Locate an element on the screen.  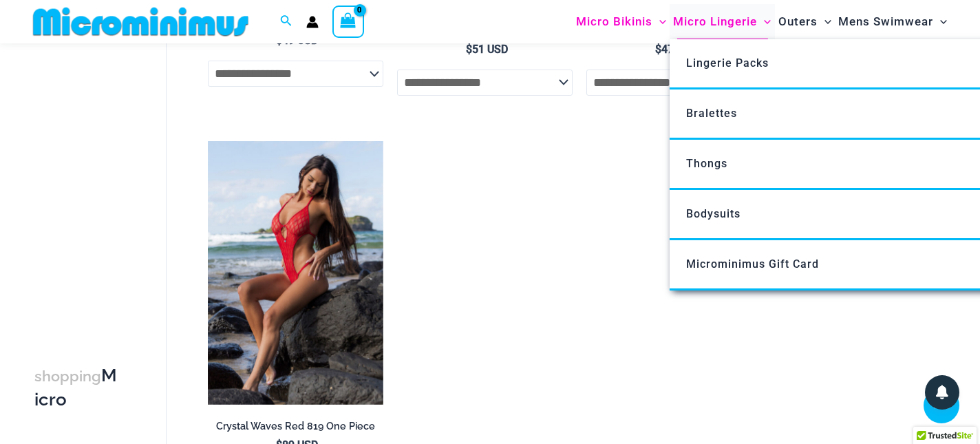
span: Micro Bikinis is located at coordinates (614, 21).